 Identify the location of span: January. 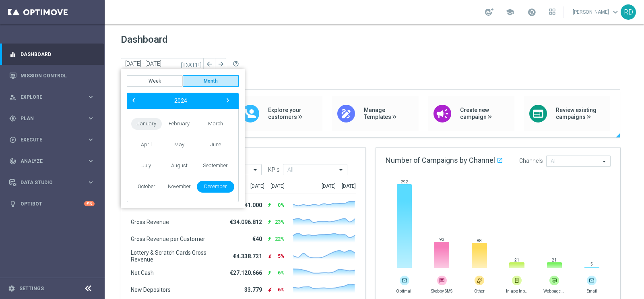
(146, 124).